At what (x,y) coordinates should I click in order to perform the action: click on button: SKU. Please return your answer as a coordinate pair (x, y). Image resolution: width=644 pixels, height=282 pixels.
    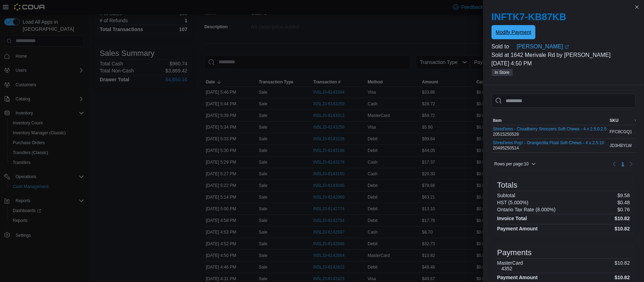
    Looking at the image, I should click on (621, 121).